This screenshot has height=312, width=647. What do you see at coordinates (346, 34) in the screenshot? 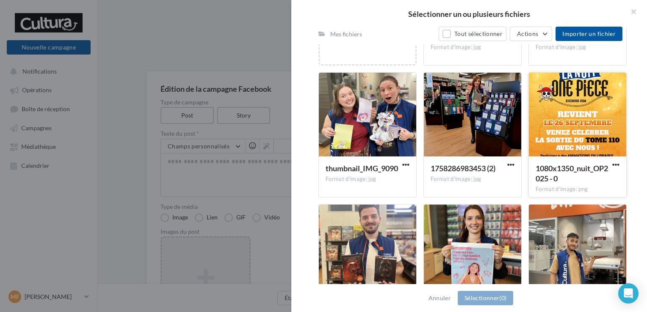
I see `div: Mes fichiers` at bounding box center [346, 34].